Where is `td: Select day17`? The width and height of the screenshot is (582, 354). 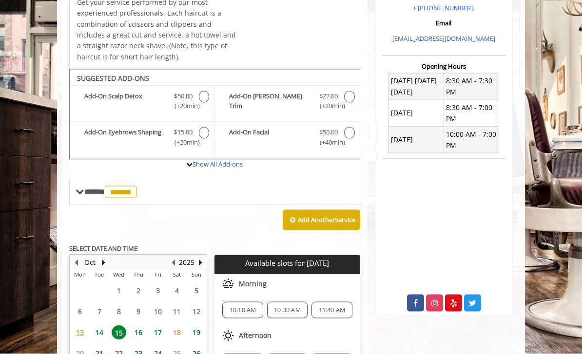
td: Select day17 is located at coordinates (158, 333).